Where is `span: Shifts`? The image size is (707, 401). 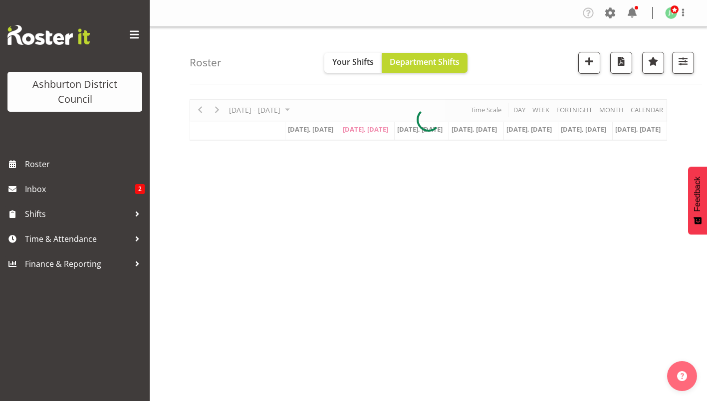
span: Shifts is located at coordinates (77, 214).